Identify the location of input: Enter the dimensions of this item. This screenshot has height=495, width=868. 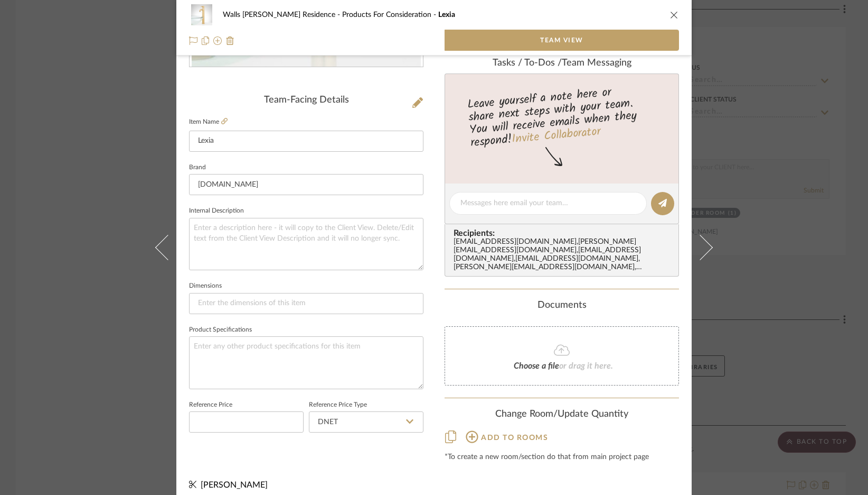
(306, 304).